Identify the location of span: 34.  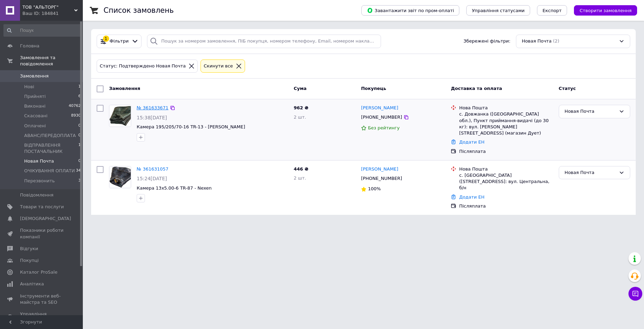
(79, 170).